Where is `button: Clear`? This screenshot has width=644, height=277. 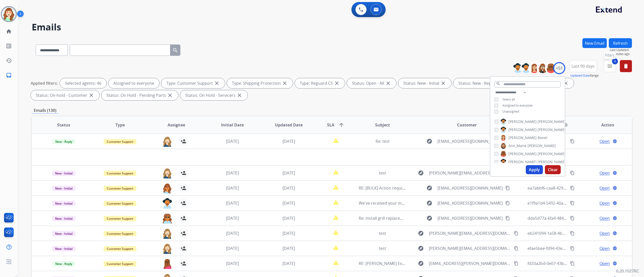
button: Clear is located at coordinates (553, 170).